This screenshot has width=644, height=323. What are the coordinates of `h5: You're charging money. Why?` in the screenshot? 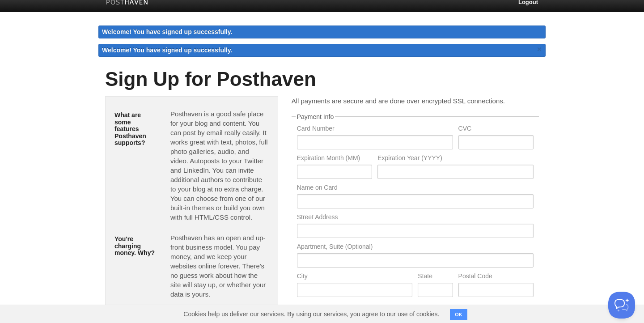 It's located at (136, 247).